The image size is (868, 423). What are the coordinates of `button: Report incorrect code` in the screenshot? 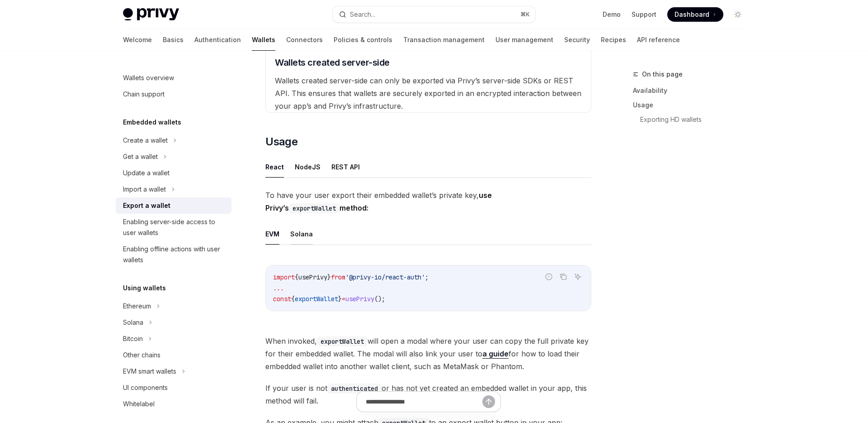 It's located at (549, 276).